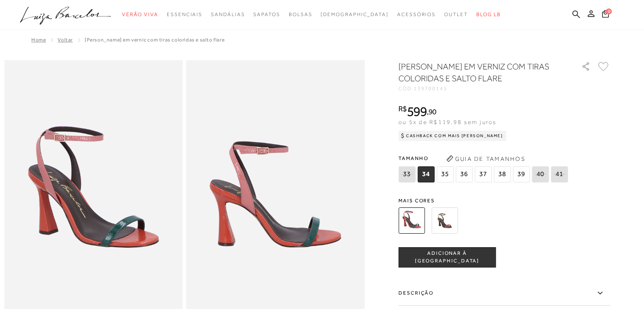 The height and width of the screenshot is (309, 644). What do you see at coordinates (609, 11) in the screenshot?
I see `span: 0` at bounding box center [609, 11].